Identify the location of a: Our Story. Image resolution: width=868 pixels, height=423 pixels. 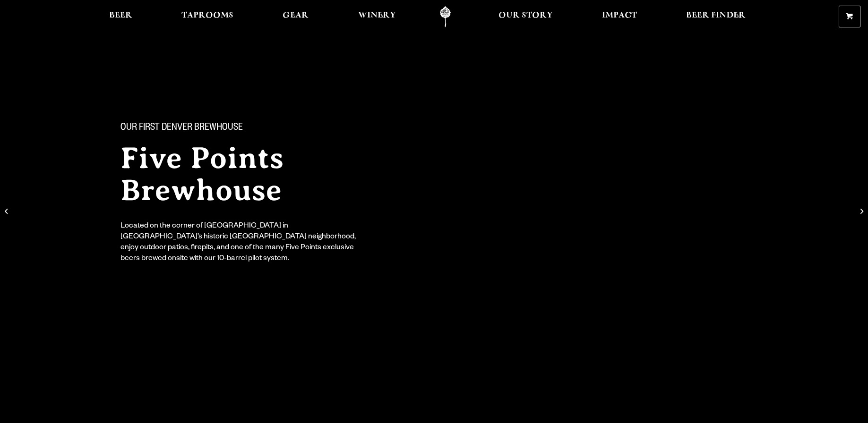
(526, 17).